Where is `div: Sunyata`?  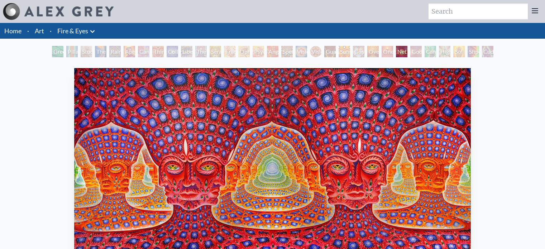
div: Sunyata is located at coordinates (344, 52).